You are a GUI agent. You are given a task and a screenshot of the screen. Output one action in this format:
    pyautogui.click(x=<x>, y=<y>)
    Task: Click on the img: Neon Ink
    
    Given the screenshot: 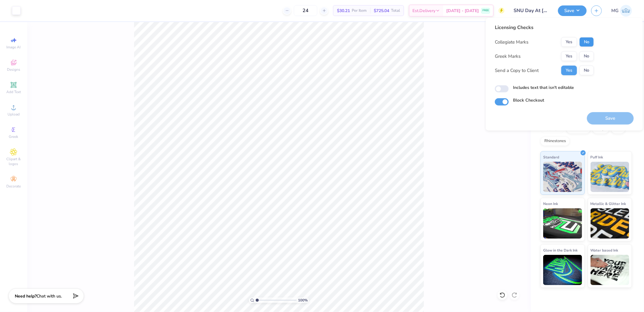 What is the action you would take?
    pyautogui.click(x=563, y=224)
    